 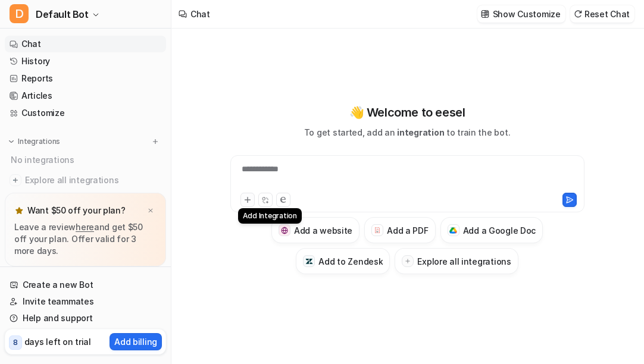 I want to click on a: Create a new Bot, so click(x=85, y=285).